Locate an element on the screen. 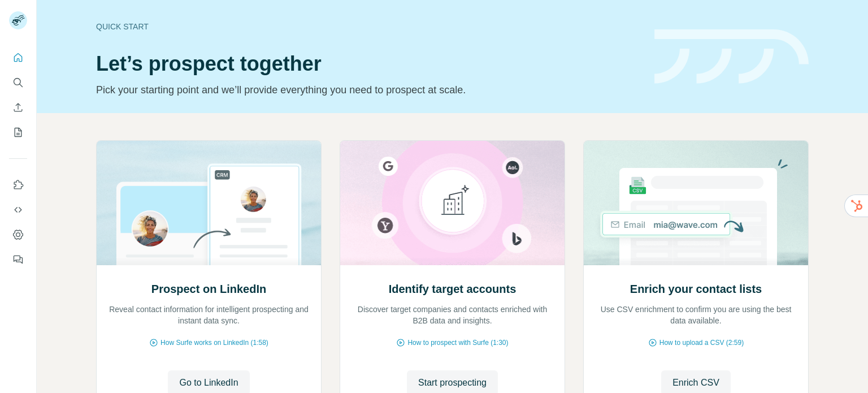 This screenshot has width=868, height=393. span: How Surfe works on LinkedIn (1:58) is located at coordinates (214, 343).